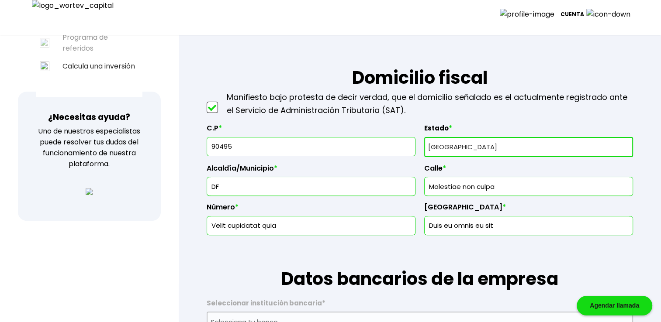 This screenshot has height=322, width=661. Describe the element at coordinates (89, 66) in the screenshot. I see `li: Calcula una inversión` at that location.